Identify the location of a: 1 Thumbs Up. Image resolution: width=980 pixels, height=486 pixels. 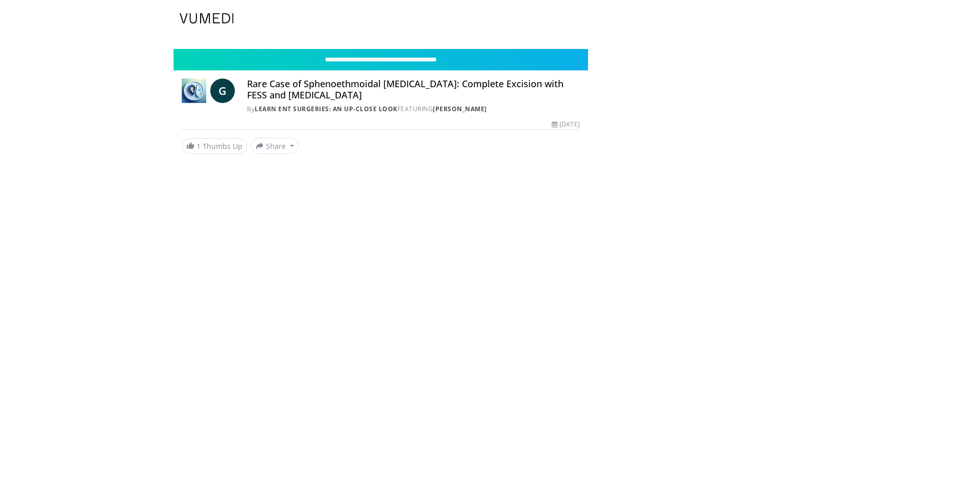
(215, 146).